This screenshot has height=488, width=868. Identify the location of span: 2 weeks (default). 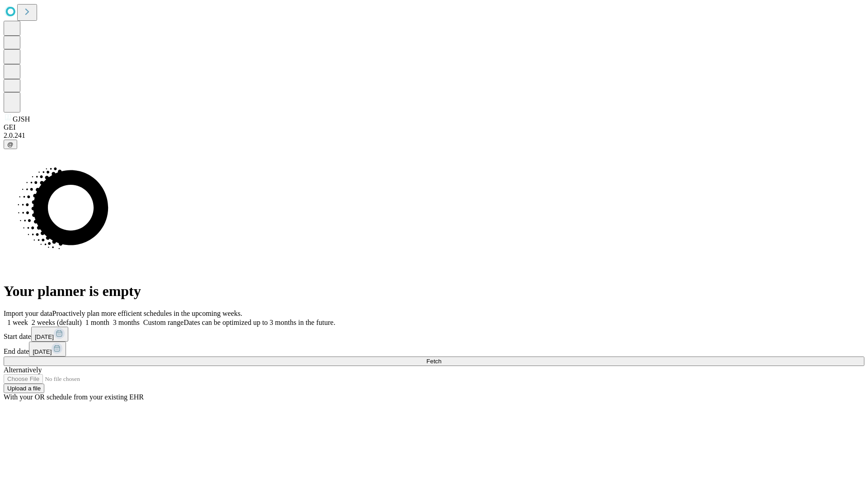
(57, 322).